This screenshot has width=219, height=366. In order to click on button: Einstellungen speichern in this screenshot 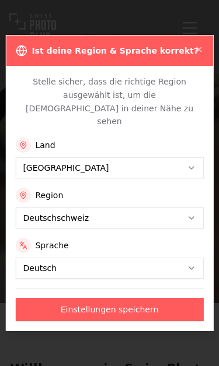, I will do `click(109, 310)`.